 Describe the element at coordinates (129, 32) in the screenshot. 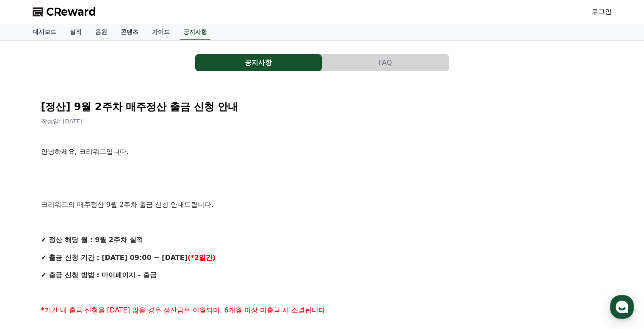

I see `a: 콘텐츠` at that location.